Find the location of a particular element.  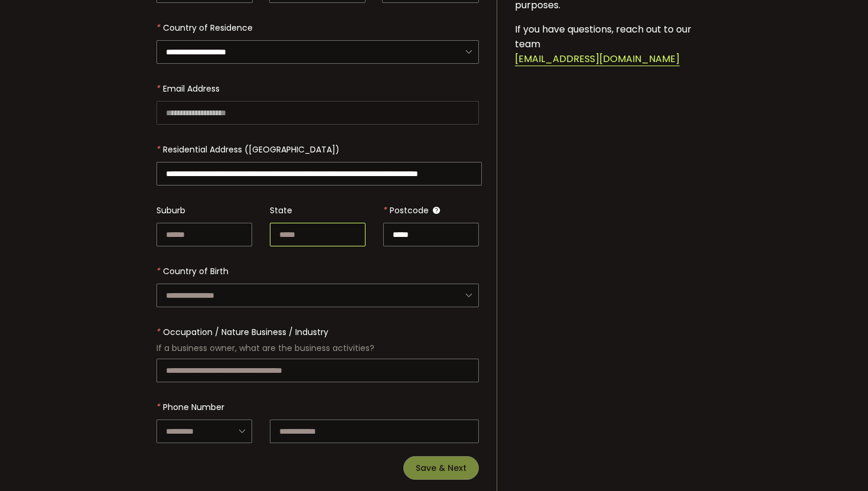

button: Save & Next is located at coordinates (441, 468).